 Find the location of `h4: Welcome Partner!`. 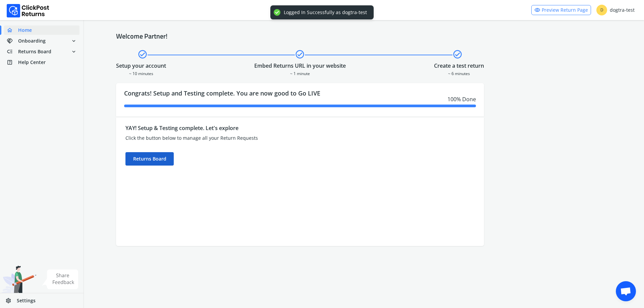

h4: Welcome Partner! is located at coordinates (364, 36).